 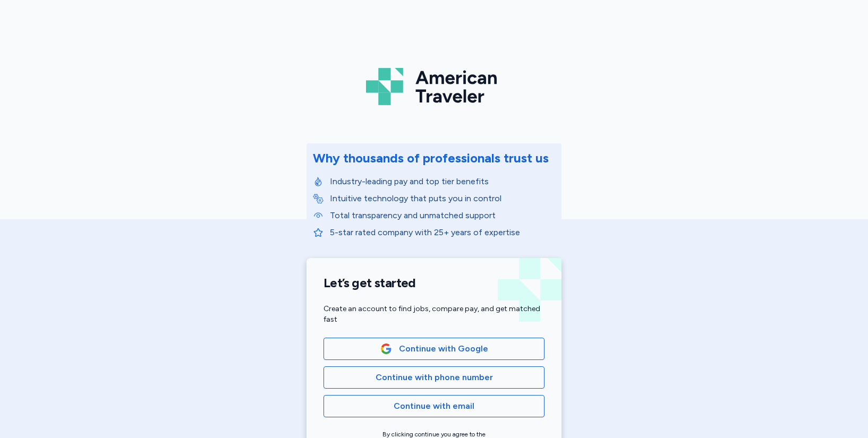 I want to click on img: Google Logo, so click(x=386, y=349).